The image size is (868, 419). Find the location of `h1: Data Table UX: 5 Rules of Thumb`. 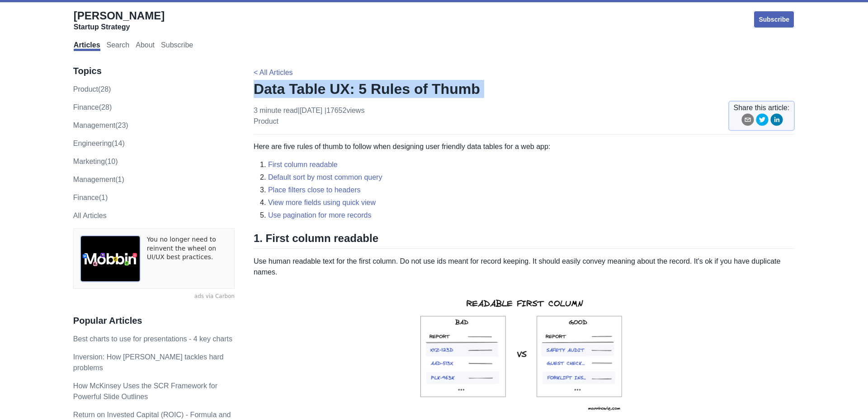

h1: Data Table UX: 5 Rules of Thumb is located at coordinates (524, 89).